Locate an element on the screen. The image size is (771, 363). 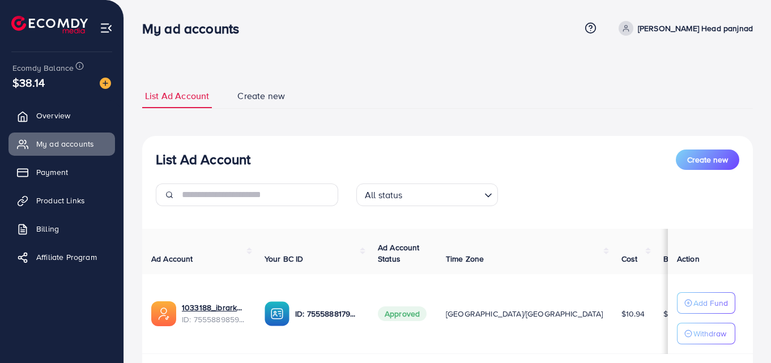
div: Search for option is located at coordinates (427, 195).